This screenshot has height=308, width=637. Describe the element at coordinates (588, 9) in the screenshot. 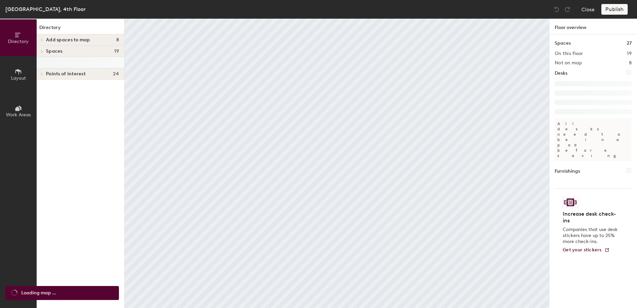

I see `button: Close` at that location.